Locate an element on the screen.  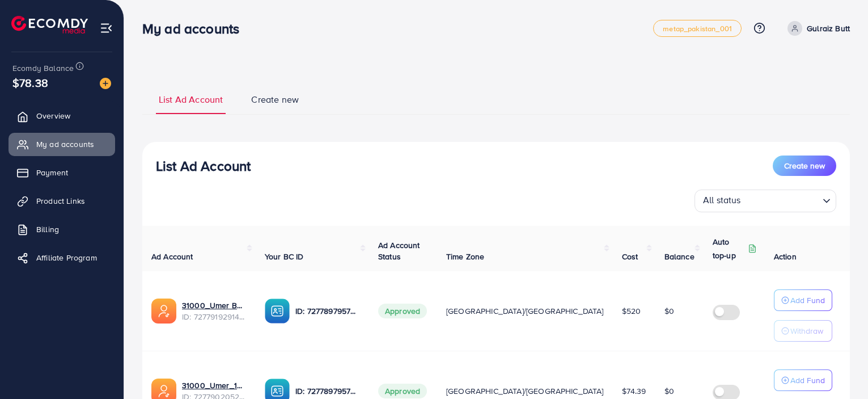
span: Ecomdy Balance is located at coordinates (43, 68).